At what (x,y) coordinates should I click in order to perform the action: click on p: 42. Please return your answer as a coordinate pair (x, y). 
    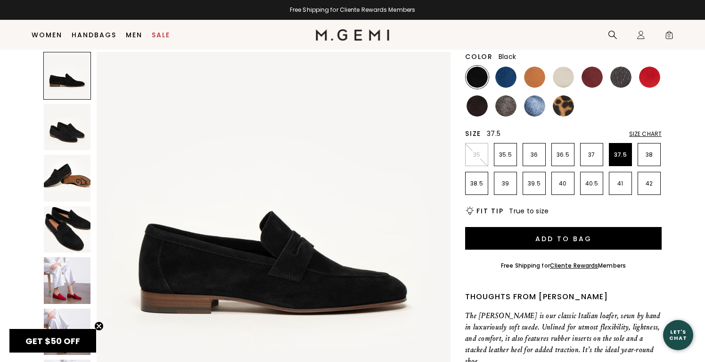
    Looking at the image, I should click on (649, 183).